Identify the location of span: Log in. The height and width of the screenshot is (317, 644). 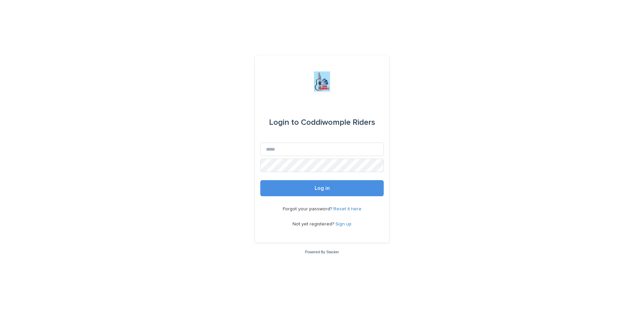
(322, 188).